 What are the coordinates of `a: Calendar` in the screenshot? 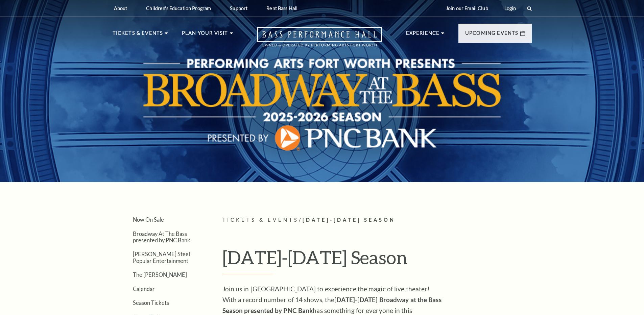 It's located at (144, 289).